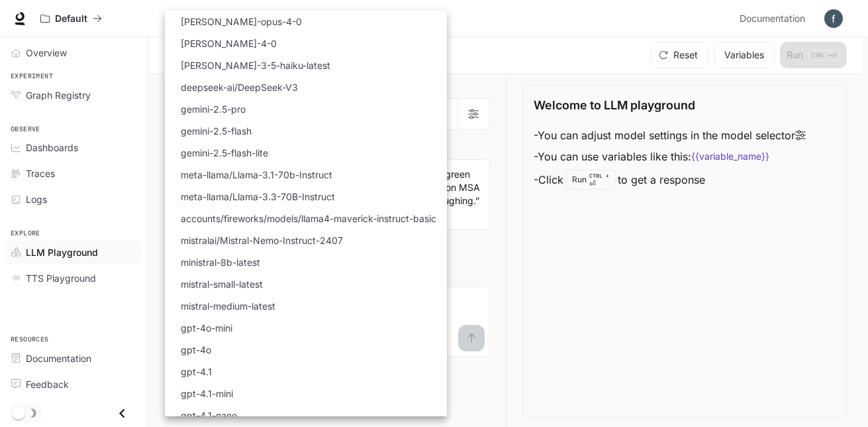 Image resolution: width=868 pixels, height=427 pixels. What do you see at coordinates (239, 87) in the screenshot?
I see `p: deepseek-ai/DeepSeek-V3` at bounding box center [239, 87].